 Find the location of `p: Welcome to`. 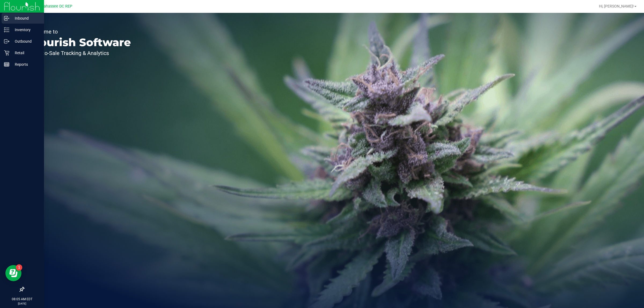

p: Welcome to is located at coordinates (80, 32).